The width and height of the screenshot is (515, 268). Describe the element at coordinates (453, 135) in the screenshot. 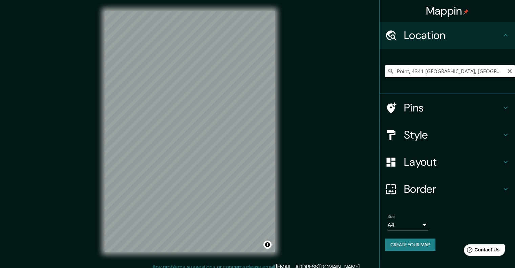

I see `h4: Style` at that location.